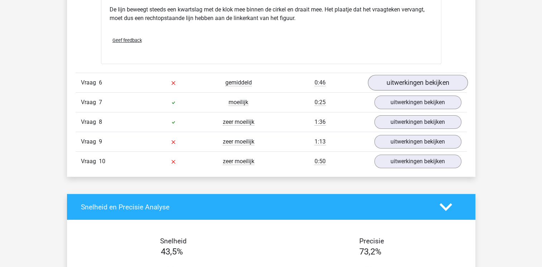  What do you see at coordinates (320, 122) in the screenshot?
I see `span: 1:36` at bounding box center [320, 122].